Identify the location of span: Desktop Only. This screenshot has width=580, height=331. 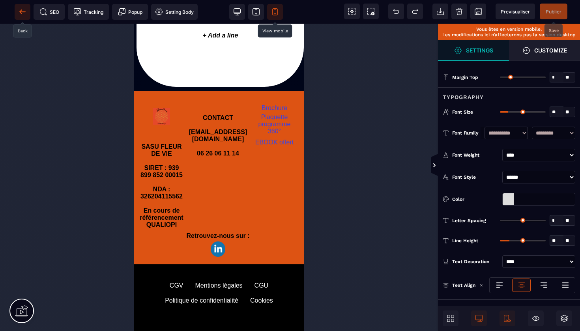
(479, 318).